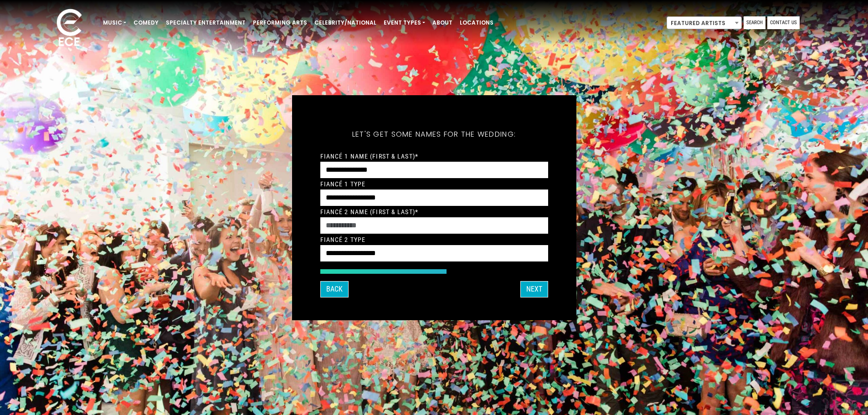  Describe the element at coordinates (754, 23) in the screenshot. I see `a: Search` at that location.